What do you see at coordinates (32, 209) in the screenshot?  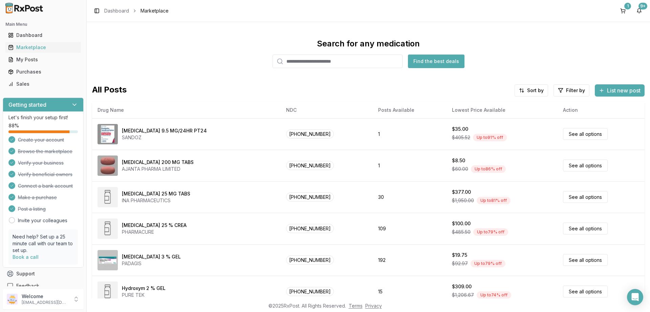 I see `span: Post a listing` at bounding box center [32, 209].